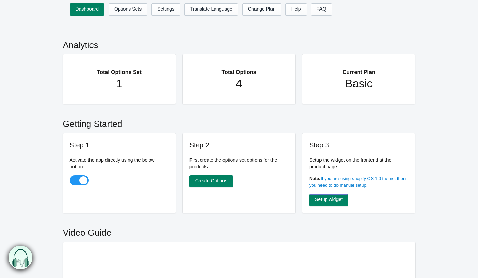 This screenshot has width=478, height=278. I want to click on p: Setup the widget on the frontend at the product page., so click(359, 163).